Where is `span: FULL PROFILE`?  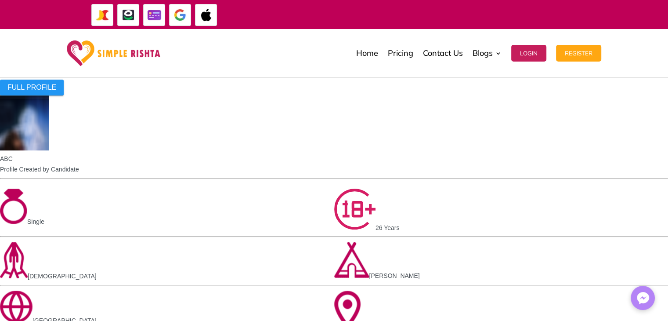
span: FULL PROFILE is located at coordinates (32, 87).